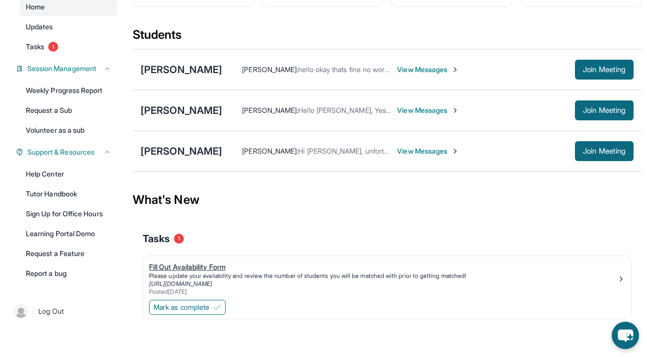  Describe the element at coordinates (69, 253) in the screenshot. I see `a: Request a Feature` at that location.